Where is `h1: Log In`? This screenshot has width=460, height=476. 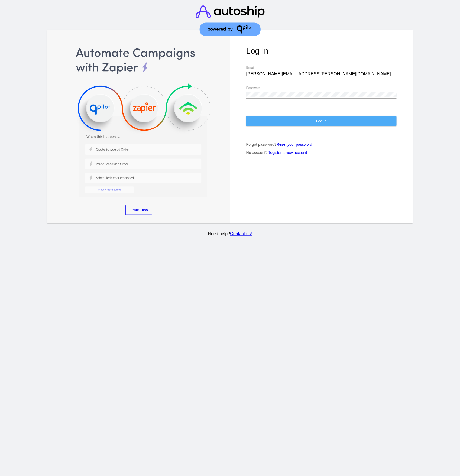
h1: Log In is located at coordinates (321, 51).